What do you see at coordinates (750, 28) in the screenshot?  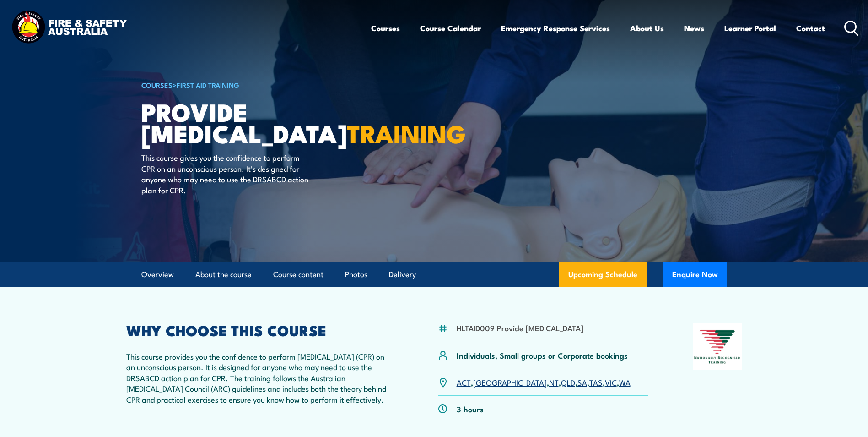 I see `a: Learner Portal` at bounding box center [750, 28].